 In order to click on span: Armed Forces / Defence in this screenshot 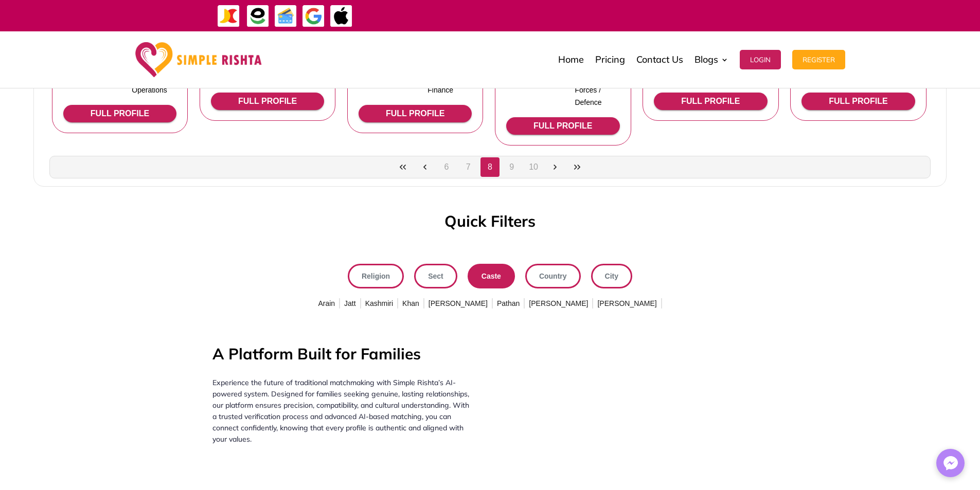, I will do `click(597, 90)`.